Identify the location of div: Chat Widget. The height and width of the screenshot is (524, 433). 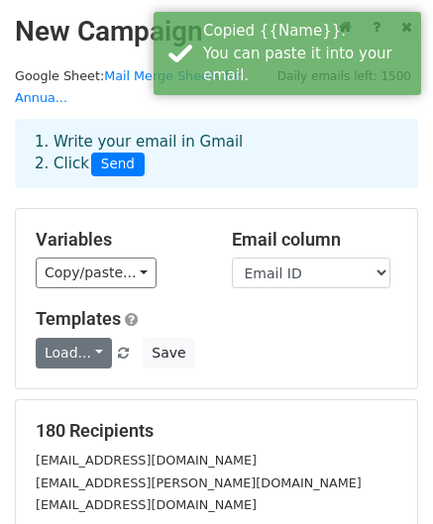
(383, 477).